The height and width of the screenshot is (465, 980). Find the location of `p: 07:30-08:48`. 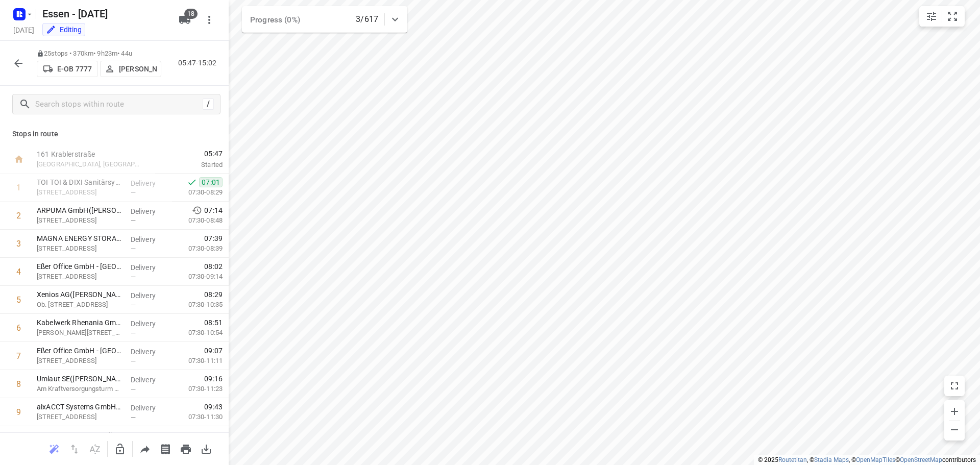

p: 07:30-08:48 is located at coordinates (197, 221).